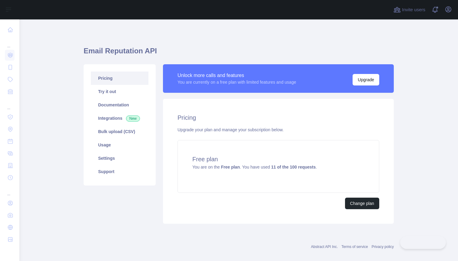 This screenshot has width=458, height=261. I want to click on a: Abstract API Inc., so click(325, 247).